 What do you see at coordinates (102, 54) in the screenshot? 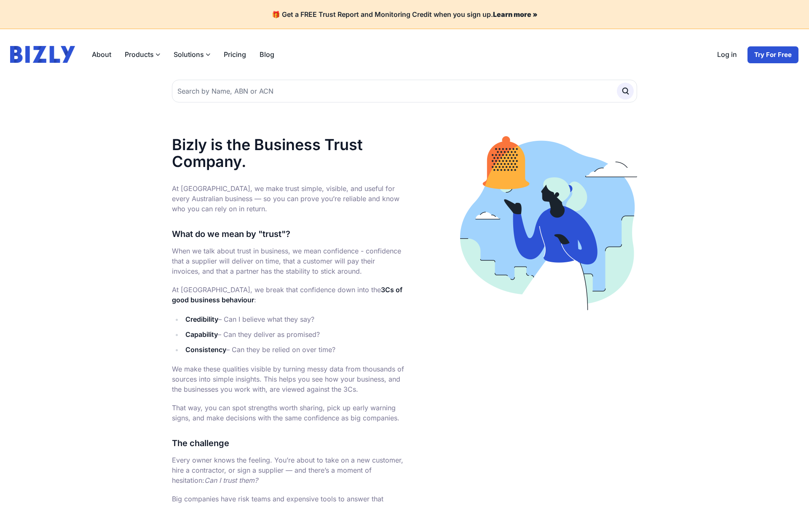
I see `a: About` at bounding box center [102, 54].